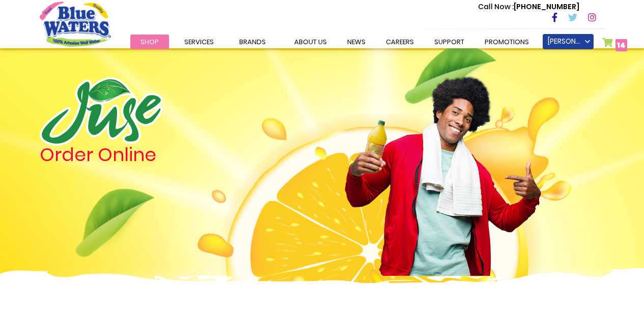 Image resolution: width=644 pixels, height=321 pixels. Describe the element at coordinates (310, 41) in the screenshot. I see `a: about us` at that location.